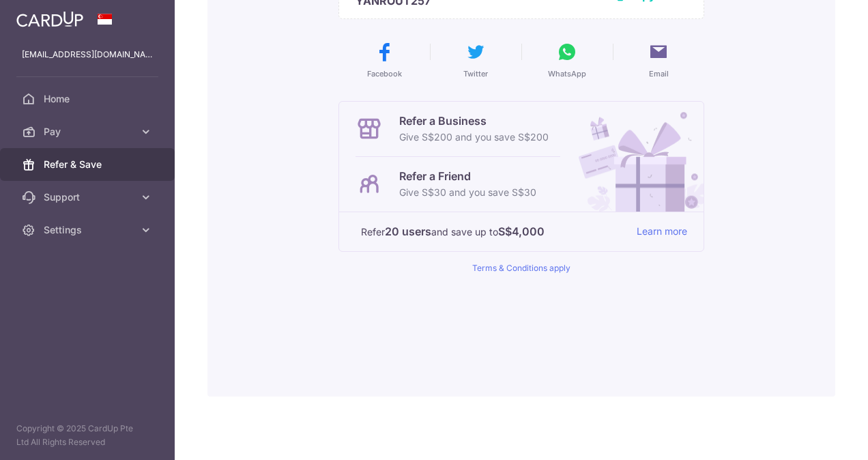  Describe the element at coordinates (89, 197) in the screenshot. I see `span: Support` at that location.